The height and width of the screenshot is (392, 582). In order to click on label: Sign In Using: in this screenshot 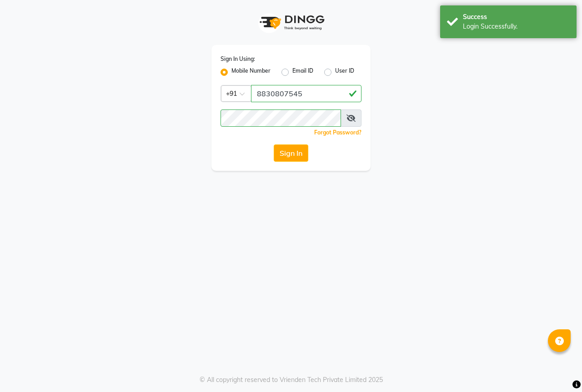, I will do `click(238, 59)`.